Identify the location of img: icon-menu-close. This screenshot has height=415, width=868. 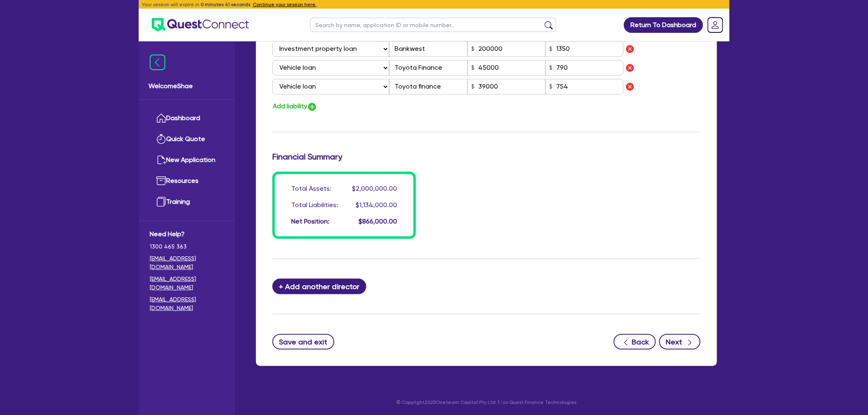
(158, 62).